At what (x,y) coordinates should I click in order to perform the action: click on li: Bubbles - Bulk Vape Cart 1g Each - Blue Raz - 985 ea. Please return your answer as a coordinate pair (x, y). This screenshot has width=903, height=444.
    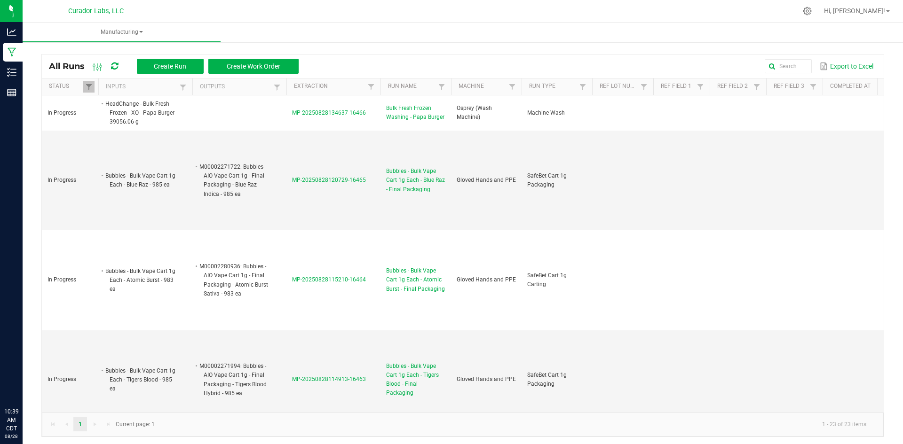
    Looking at the image, I should click on (141, 180).